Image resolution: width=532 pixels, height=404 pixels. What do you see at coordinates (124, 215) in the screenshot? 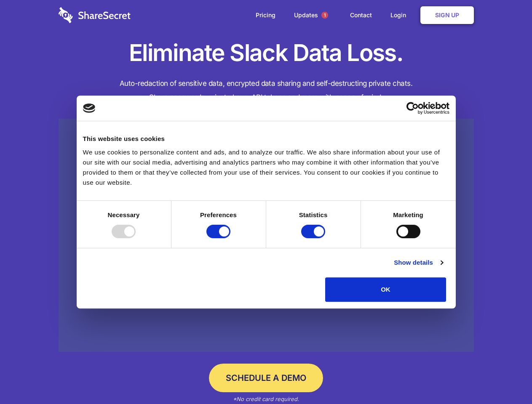
I see `strong: Necessary` at bounding box center [124, 215].